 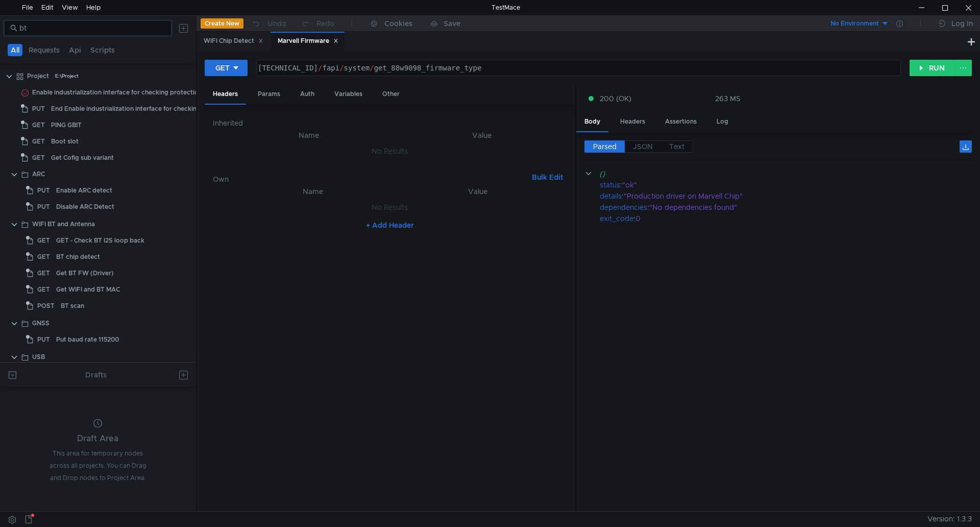 What do you see at coordinates (390, 123) in the screenshot?
I see `h6: Inherited` at bounding box center [390, 123].